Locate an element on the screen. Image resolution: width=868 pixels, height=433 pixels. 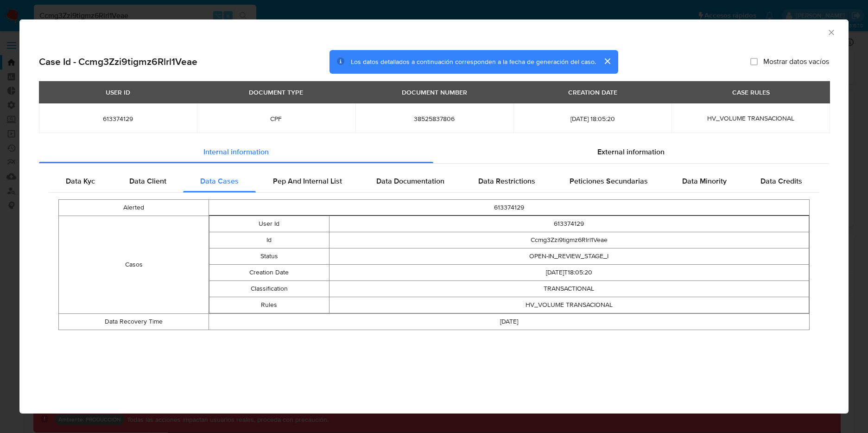
td: Status is located at coordinates (269, 256).